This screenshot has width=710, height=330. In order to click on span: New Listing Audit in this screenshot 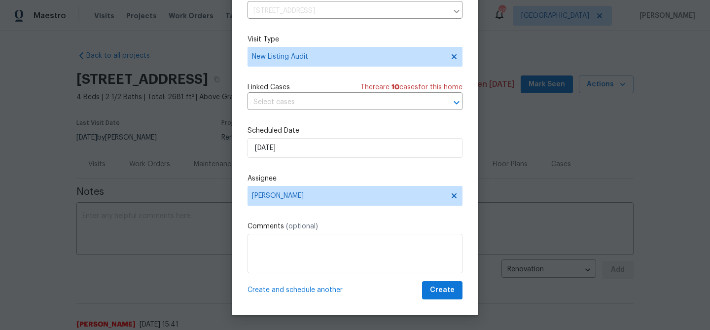, I will do `click(348, 57)`.